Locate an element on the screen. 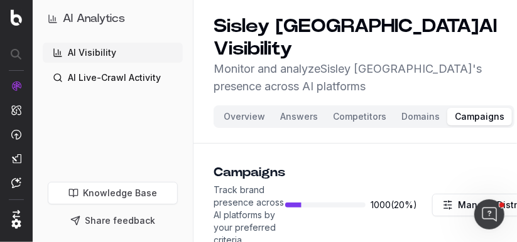 Image resolution: width=517 pixels, height=242 pixels. button: Overview is located at coordinates (244, 117).